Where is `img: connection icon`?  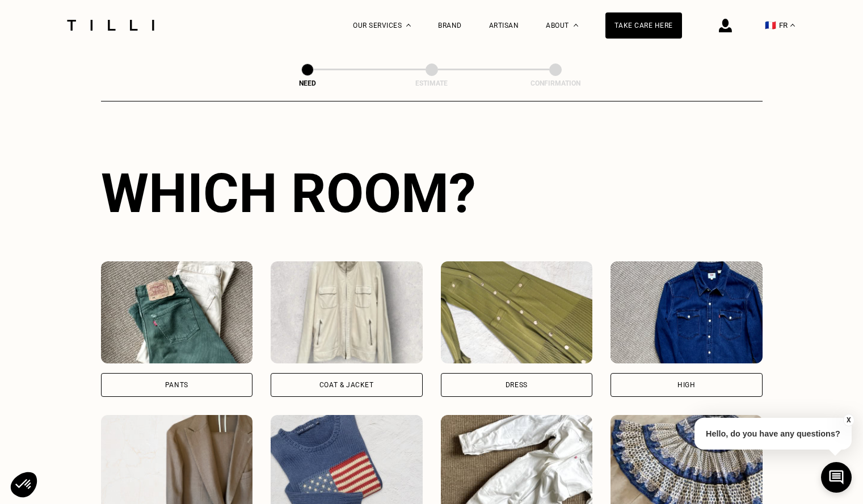
img: connection icon is located at coordinates (725, 26).